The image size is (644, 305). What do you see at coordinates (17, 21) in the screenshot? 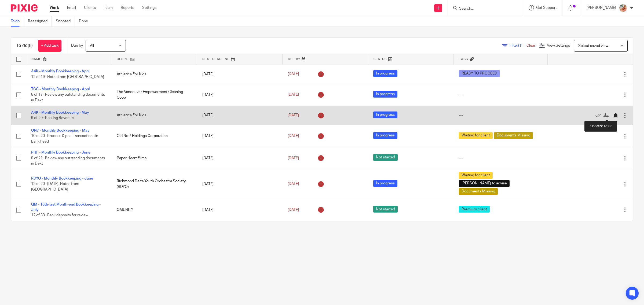
I see `a: To do` at bounding box center [17, 21].